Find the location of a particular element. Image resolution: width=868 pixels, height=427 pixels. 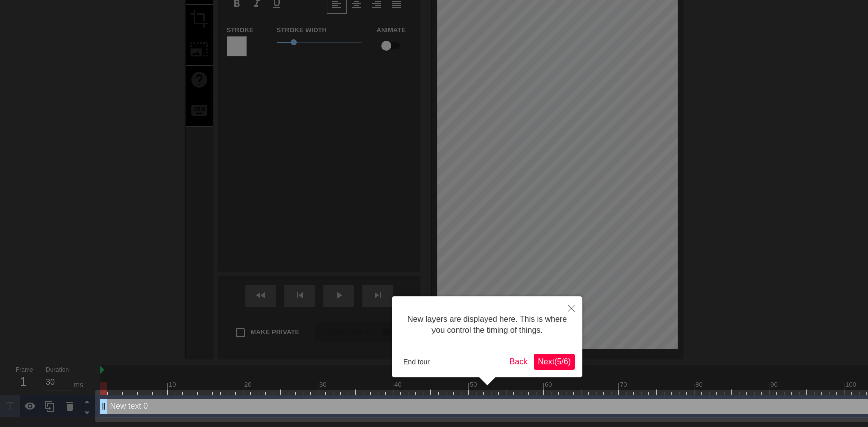

button: End tour is located at coordinates (417, 362).